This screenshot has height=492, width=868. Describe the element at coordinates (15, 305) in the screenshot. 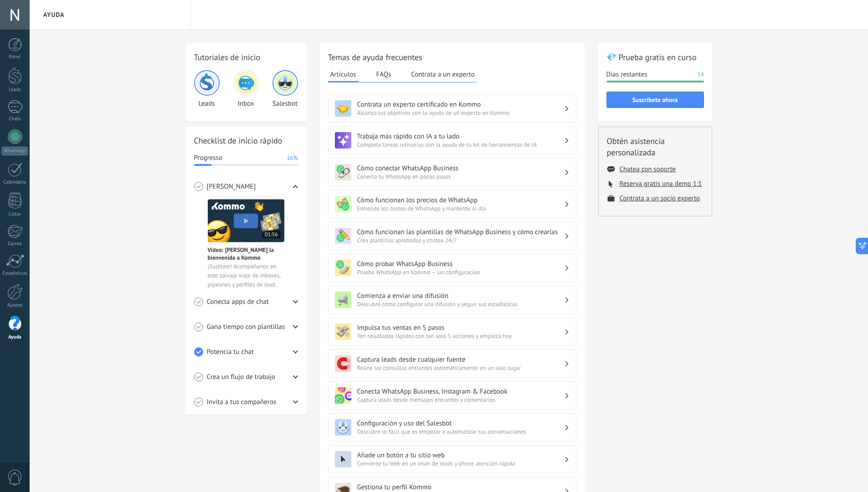

I see `div: Ajustes` at that location.